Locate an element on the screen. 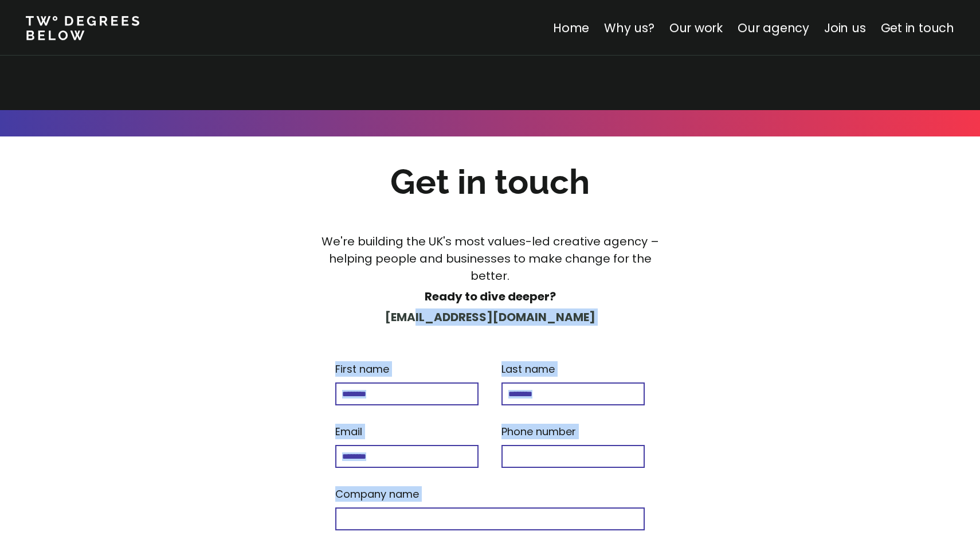 The height and width of the screenshot is (543, 980). p: Last name is located at coordinates (528, 369).